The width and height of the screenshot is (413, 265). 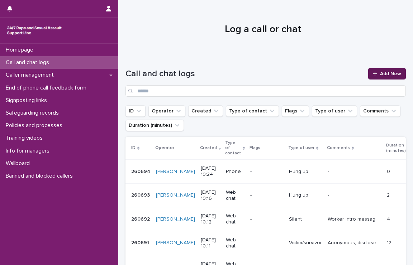 I want to click on button: Created, so click(x=205, y=111).